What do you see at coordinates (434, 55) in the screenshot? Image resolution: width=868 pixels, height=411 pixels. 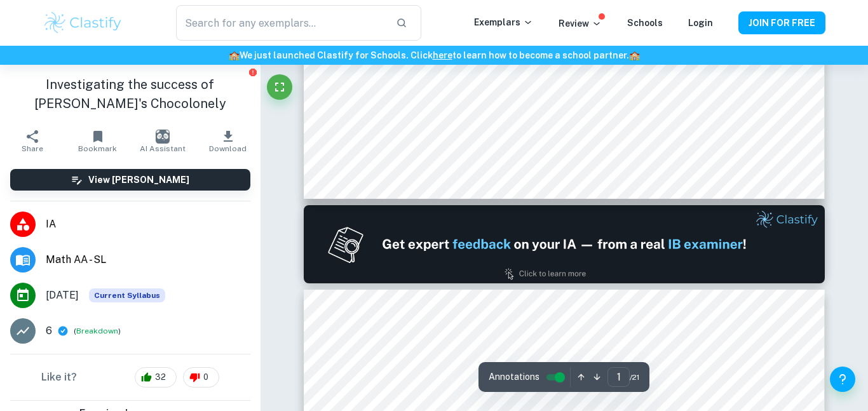 I see `h6: We just launched Clastify for Schools. Click to learn how to become a school partner.` at bounding box center [434, 55].